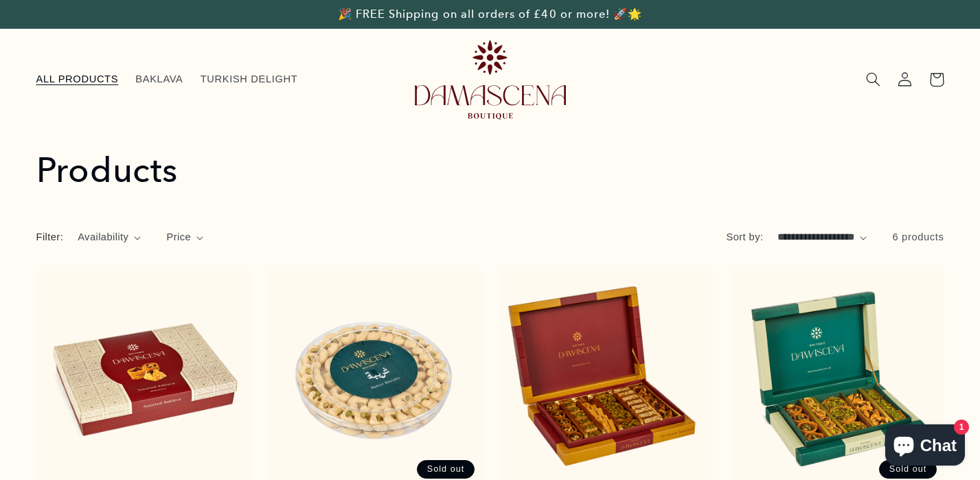 This screenshot has width=980, height=480. Describe the element at coordinates (110, 238) in the screenshot. I see `summary: Availability (0 selected)` at that location.